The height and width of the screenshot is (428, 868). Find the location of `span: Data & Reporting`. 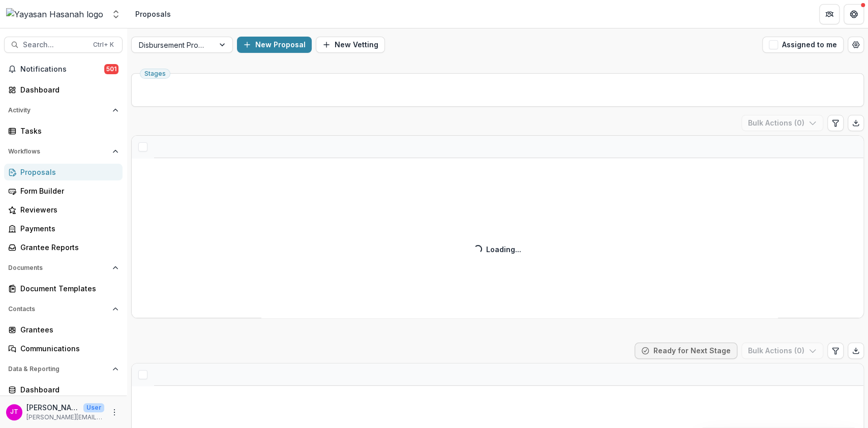

span: Data & Reporting is located at coordinates (58, 368).